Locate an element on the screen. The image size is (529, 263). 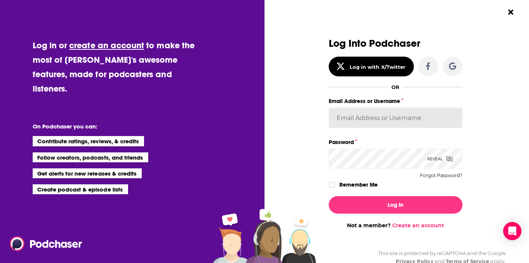
button: Log in with X/Twitter is located at coordinates (371, 66).